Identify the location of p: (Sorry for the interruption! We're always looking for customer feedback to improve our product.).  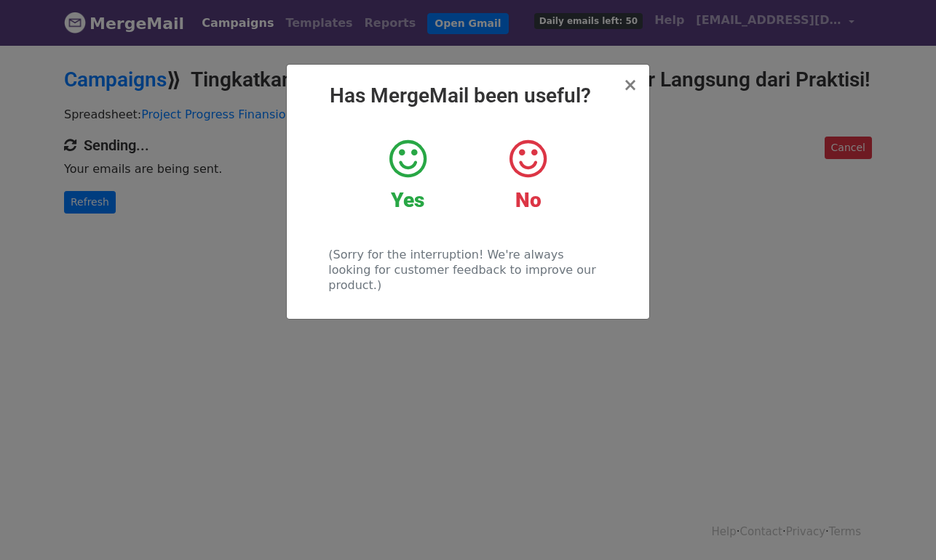
(467, 270).